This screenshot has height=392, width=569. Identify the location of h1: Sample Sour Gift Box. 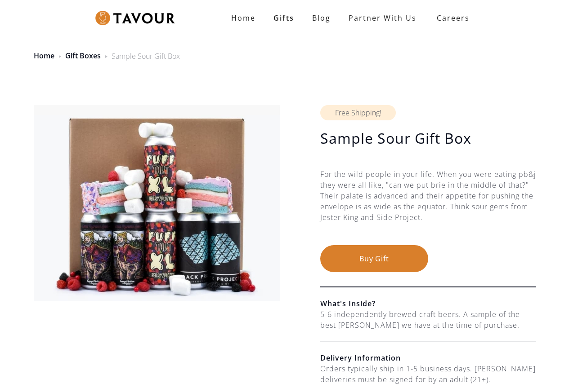
(428, 138).